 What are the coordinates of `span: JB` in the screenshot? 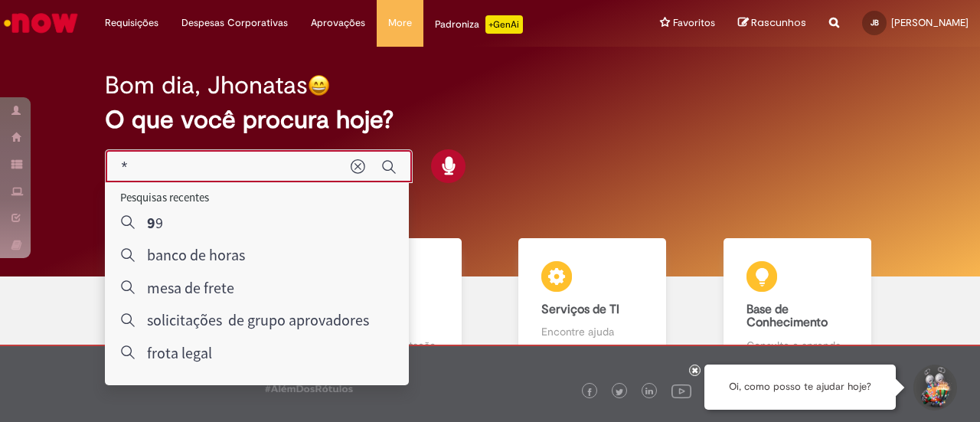 It's located at (875, 23).